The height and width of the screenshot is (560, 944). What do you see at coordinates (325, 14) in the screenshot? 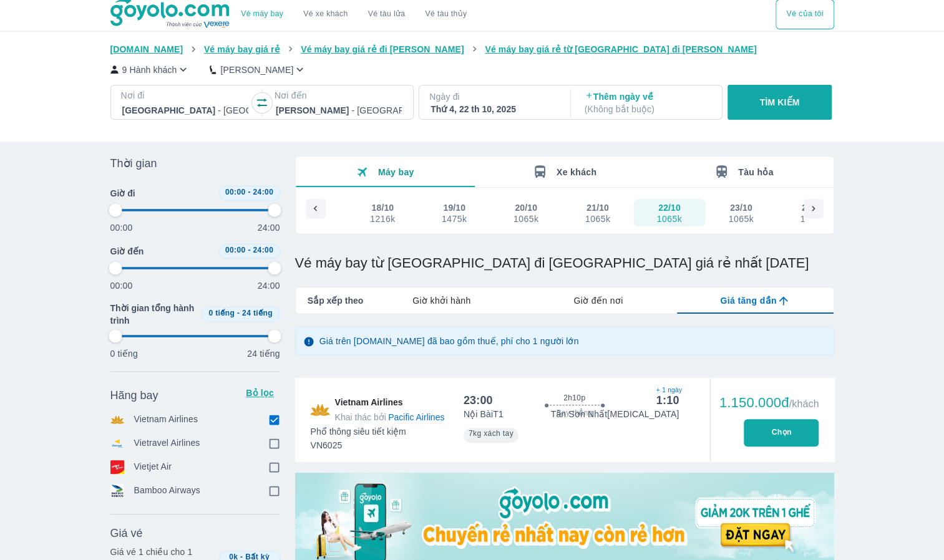
I see `a: Vé xe khách` at bounding box center [325, 14].